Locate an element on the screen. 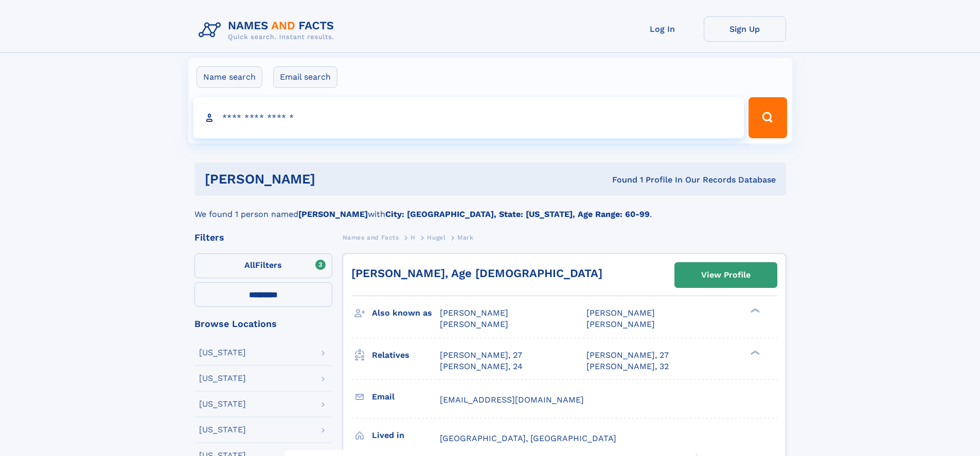 Image resolution: width=980 pixels, height=456 pixels. h3: Also known as is located at coordinates (406, 313).